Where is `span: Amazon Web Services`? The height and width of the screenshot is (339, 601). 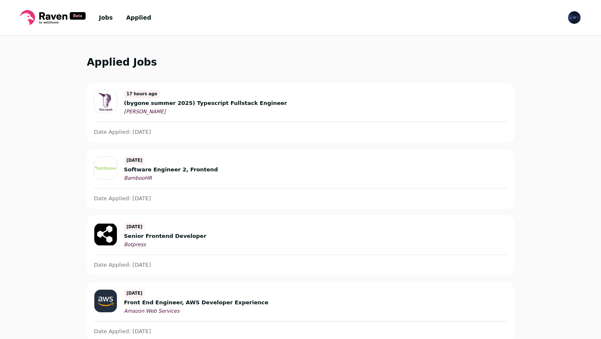 span: Amazon Web Services is located at coordinates (152, 311).